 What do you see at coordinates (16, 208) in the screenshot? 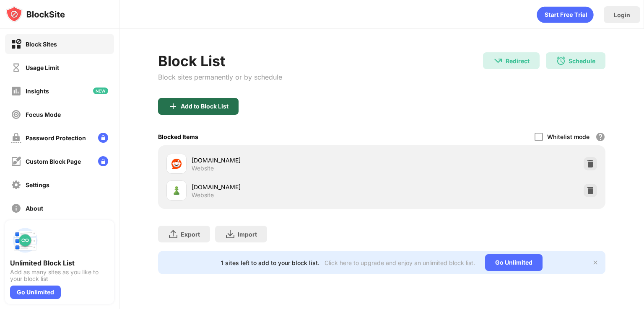
I see `img: about-off.svg` at bounding box center [16, 208].